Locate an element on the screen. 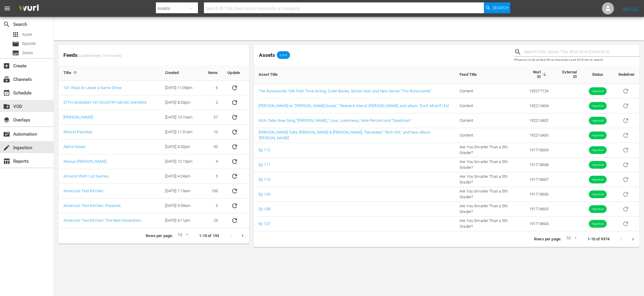  a: America's Test Kitchen is located at coordinates (83, 191).